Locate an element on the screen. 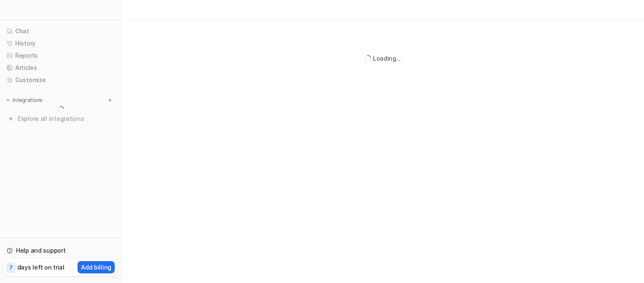  p: 7 is located at coordinates (11, 268).